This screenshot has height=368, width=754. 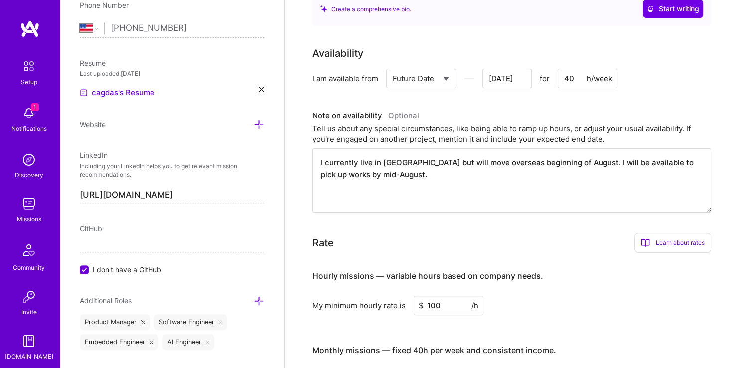 I want to click on input: XXX, so click(x=448, y=305).